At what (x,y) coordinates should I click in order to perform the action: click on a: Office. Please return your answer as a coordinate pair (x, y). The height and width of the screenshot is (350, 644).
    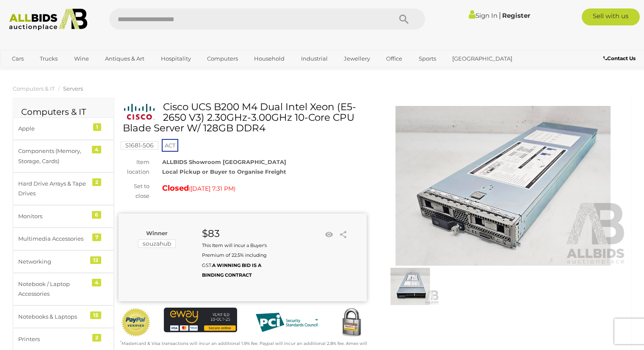
    Looking at the image, I should click on (394, 58).